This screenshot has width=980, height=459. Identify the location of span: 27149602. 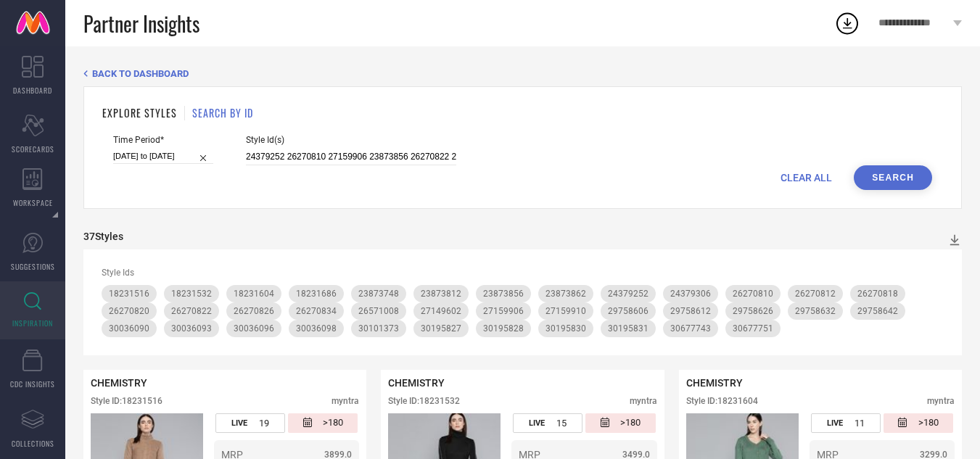
(441, 311).